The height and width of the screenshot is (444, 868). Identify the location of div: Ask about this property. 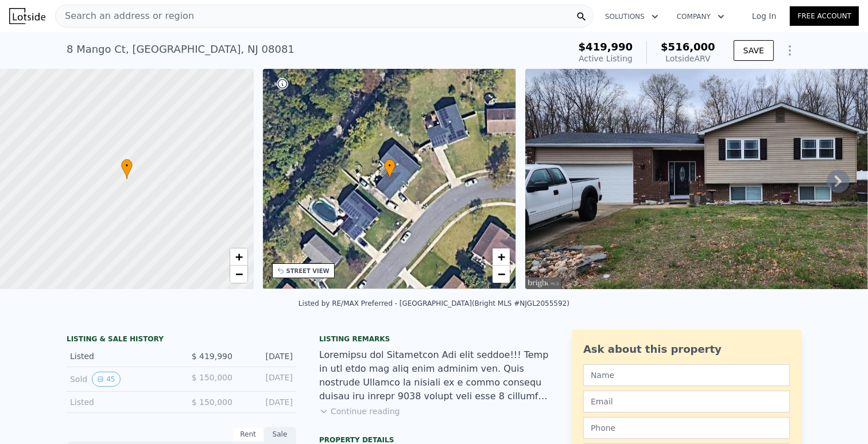
(687, 349).